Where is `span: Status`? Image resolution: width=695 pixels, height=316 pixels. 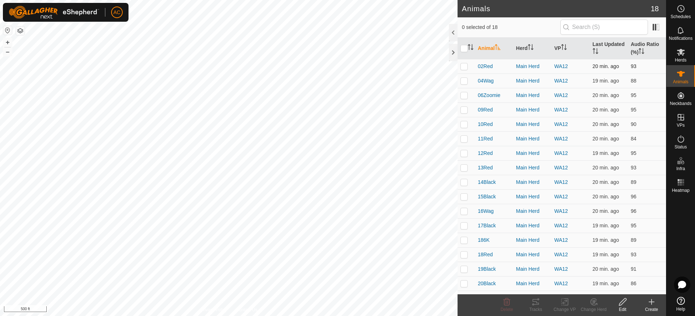
span: Status is located at coordinates (680, 147).